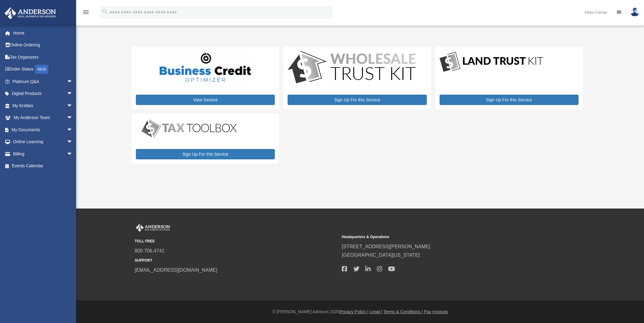 The width and height of the screenshot is (644, 323). I want to click on a: Home, so click(43, 33).